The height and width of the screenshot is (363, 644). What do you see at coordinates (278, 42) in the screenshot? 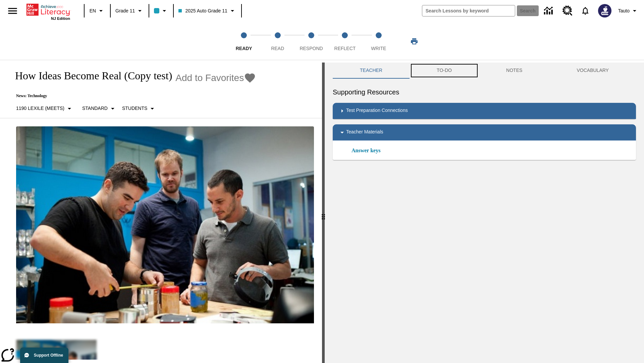
I see `button: Read step 2 of 5` at bounding box center [278, 42].